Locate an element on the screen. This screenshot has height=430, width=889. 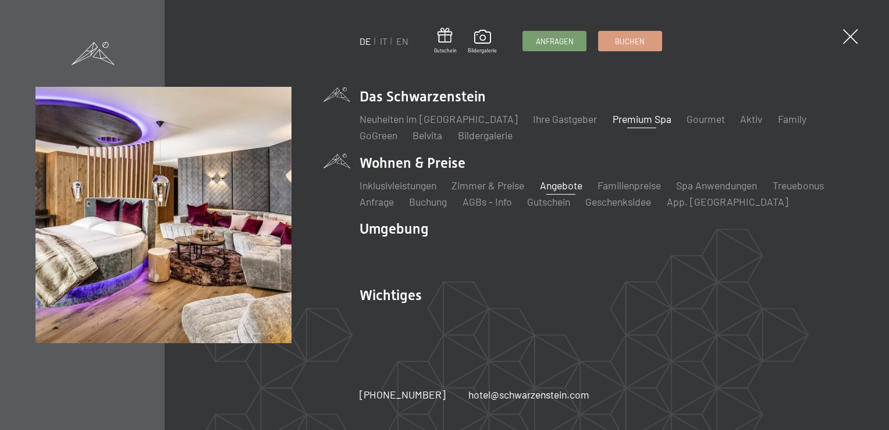
span: Anfragen is located at coordinates (555, 41).